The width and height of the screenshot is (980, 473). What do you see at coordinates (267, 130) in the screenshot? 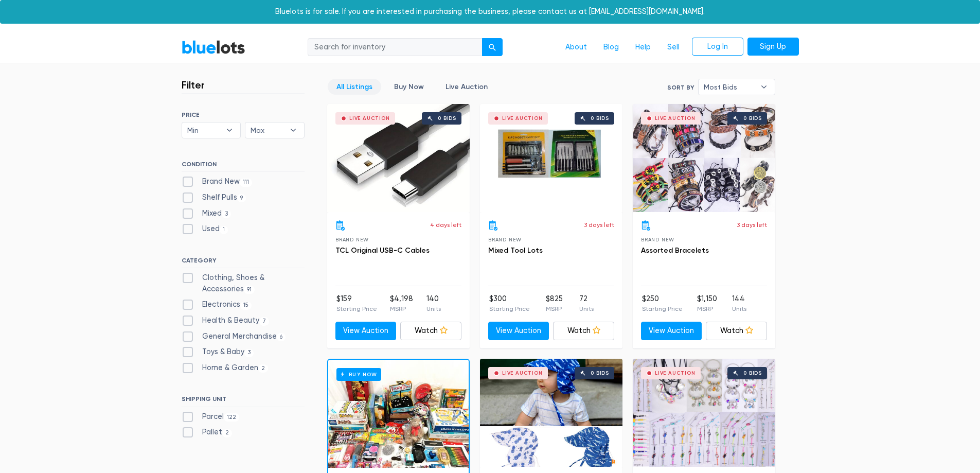
I see `span: Max` at bounding box center [267, 130].